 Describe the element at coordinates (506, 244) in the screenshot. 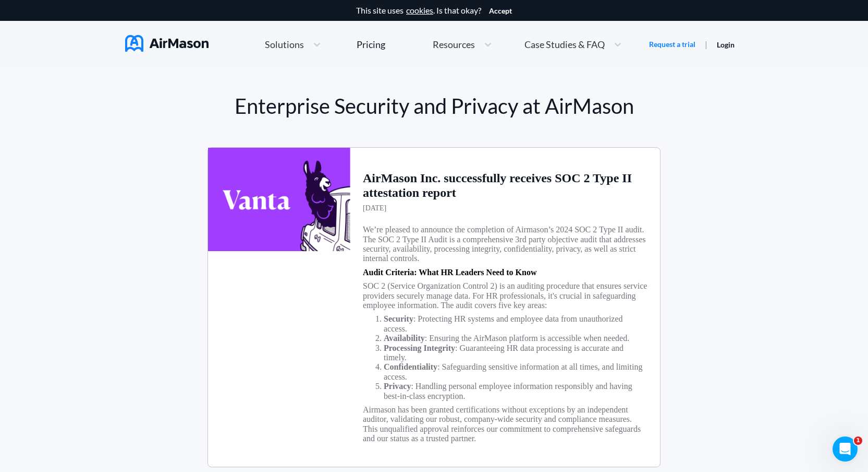

I see `h3: We’re pleased to announce the completion of Airmason’s 2024 SOC 2 Type II audit. The SOC 2 Type I...` at that location.